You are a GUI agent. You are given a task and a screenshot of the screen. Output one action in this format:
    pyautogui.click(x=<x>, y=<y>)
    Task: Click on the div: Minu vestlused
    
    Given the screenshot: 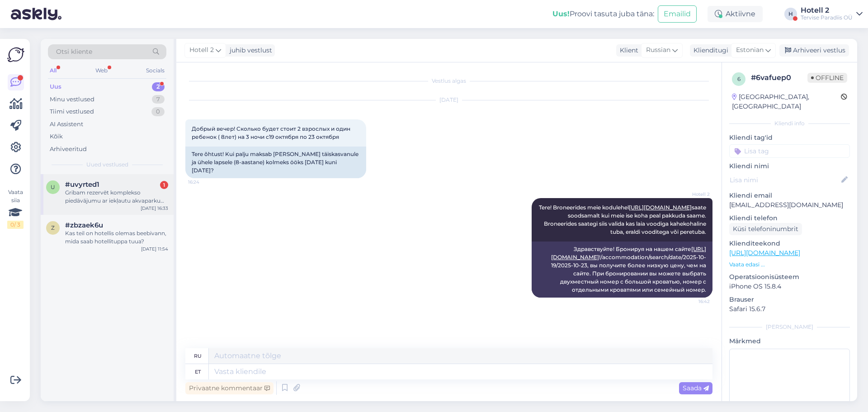 What is the action you would take?
    pyautogui.click(x=72, y=100)
    